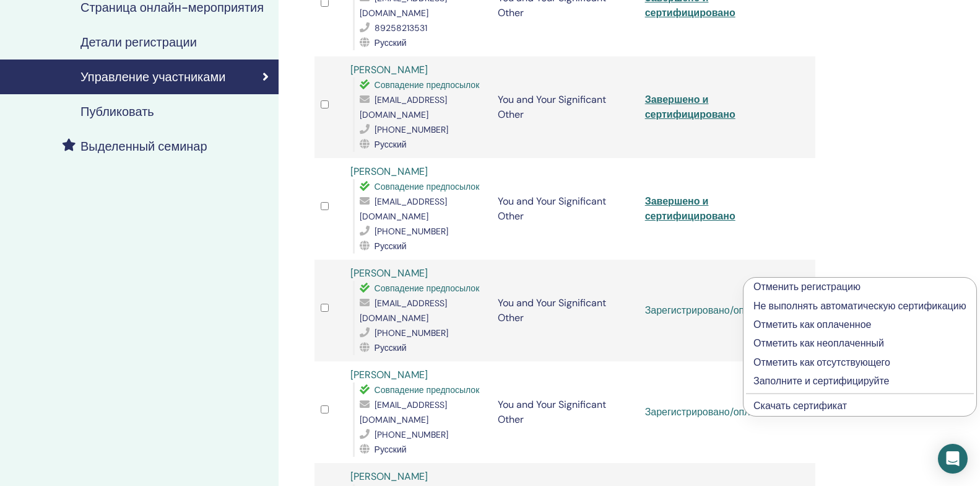 This screenshot has width=980, height=486. What do you see at coordinates (153, 77) in the screenshot?
I see `h4: Управление участниками` at bounding box center [153, 77].